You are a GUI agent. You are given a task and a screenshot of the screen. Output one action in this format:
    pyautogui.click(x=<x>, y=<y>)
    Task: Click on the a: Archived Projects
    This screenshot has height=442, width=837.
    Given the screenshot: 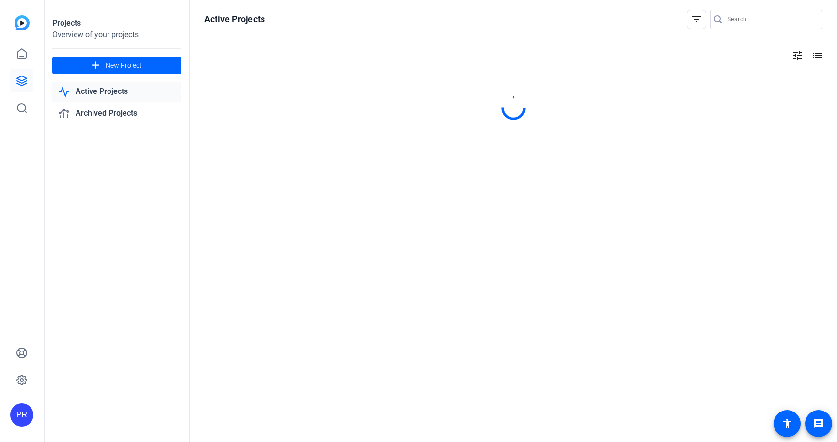 What is the action you would take?
    pyautogui.click(x=117, y=113)
    